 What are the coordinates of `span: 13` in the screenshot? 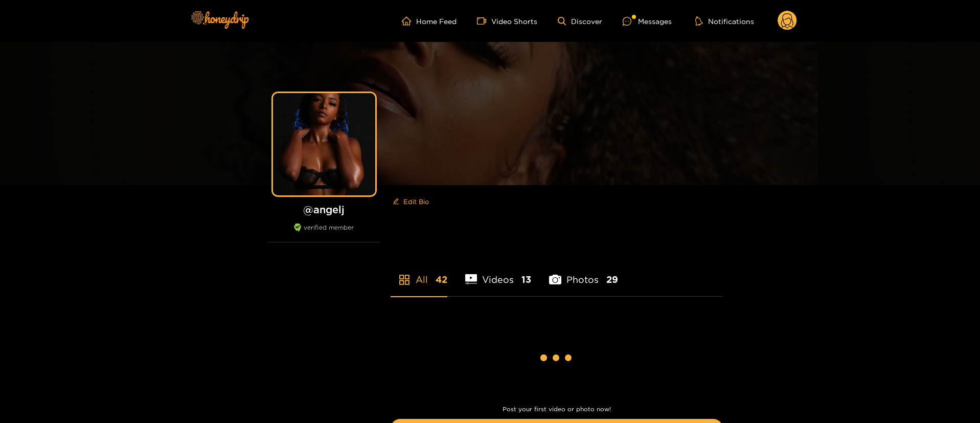 It's located at (526, 279).